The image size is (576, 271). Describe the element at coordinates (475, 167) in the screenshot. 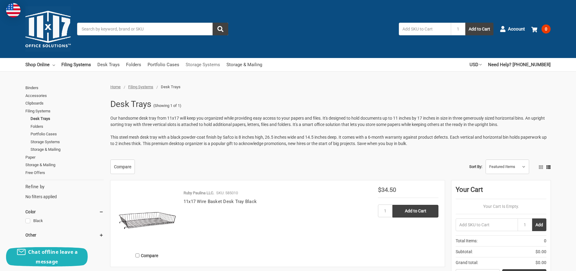

I see `label: Sort By:` at that location.